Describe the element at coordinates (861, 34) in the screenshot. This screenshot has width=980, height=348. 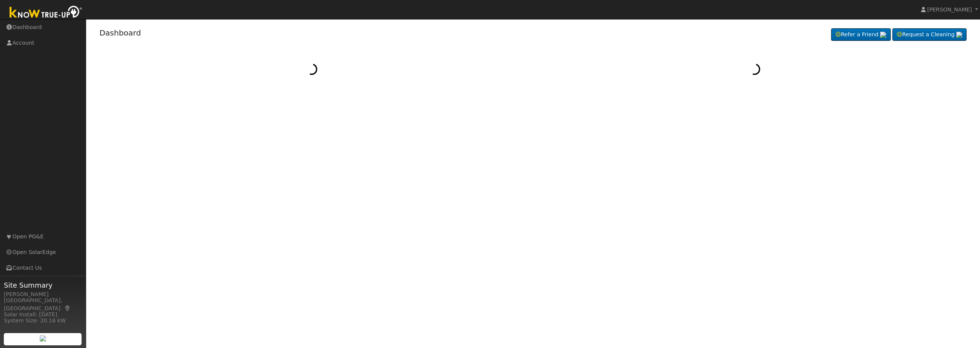
I see `a: Refer a Friend` at that location.